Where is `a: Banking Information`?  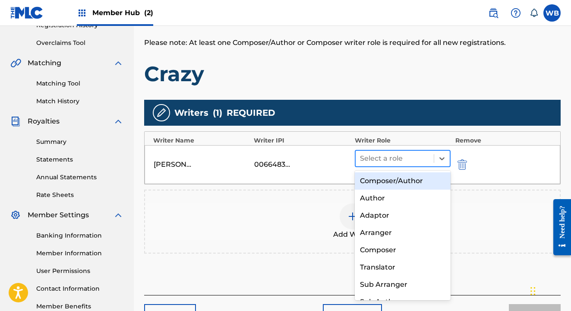 a: Banking Information is located at coordinates (80, 235).